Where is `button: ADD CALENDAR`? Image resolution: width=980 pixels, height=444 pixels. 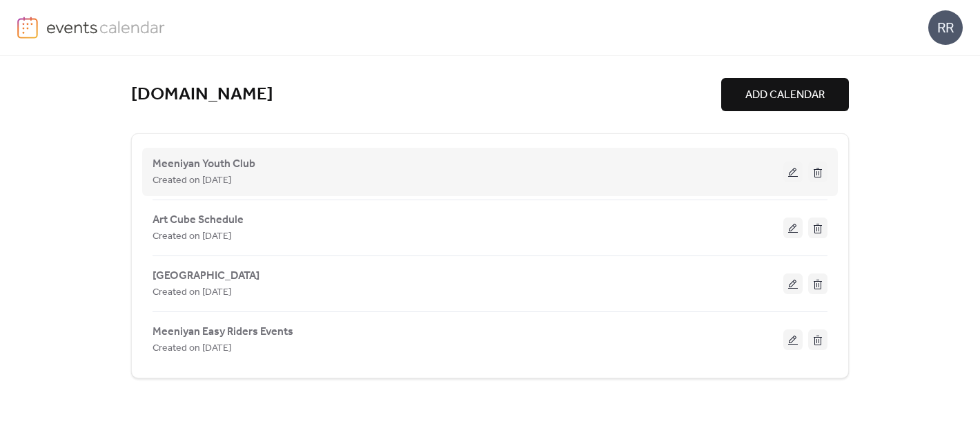 button: ADD CALENDAR is located at coordinates (784, 94).